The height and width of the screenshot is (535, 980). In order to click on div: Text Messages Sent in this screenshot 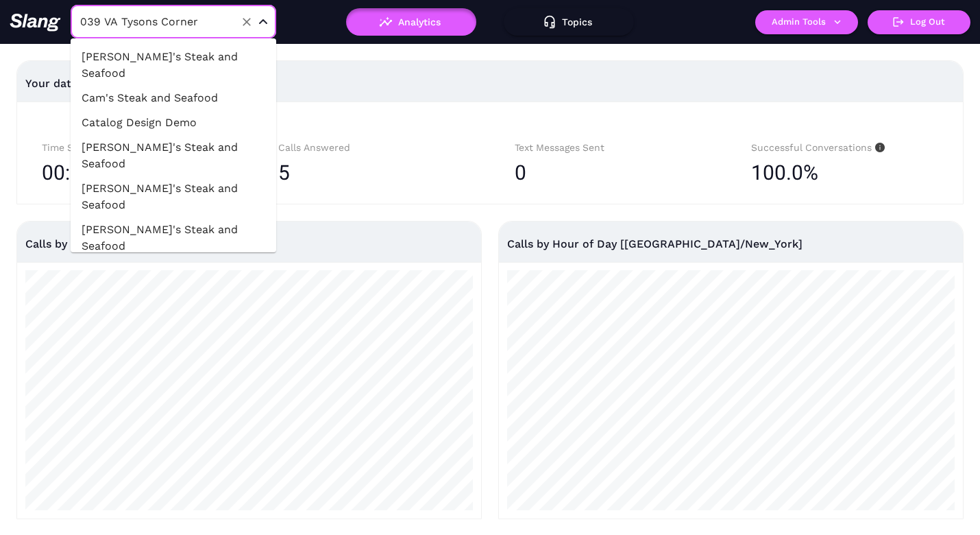, I will do `click(608, 147)`.